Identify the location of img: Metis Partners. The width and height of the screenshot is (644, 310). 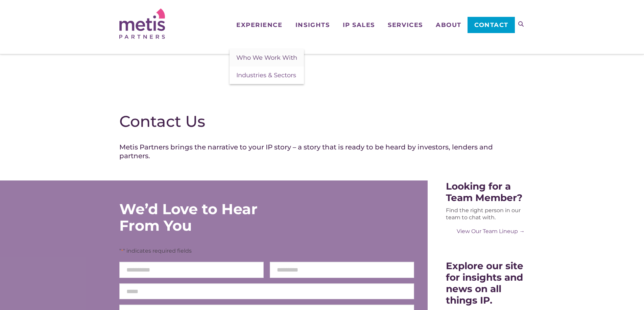
(142, 24).